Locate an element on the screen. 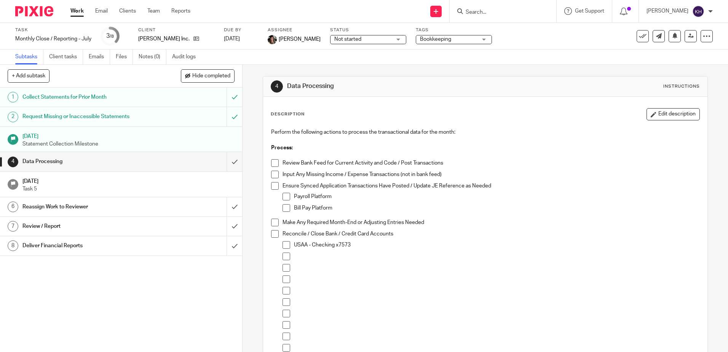  label: Client is located at coordinates (176, 30).